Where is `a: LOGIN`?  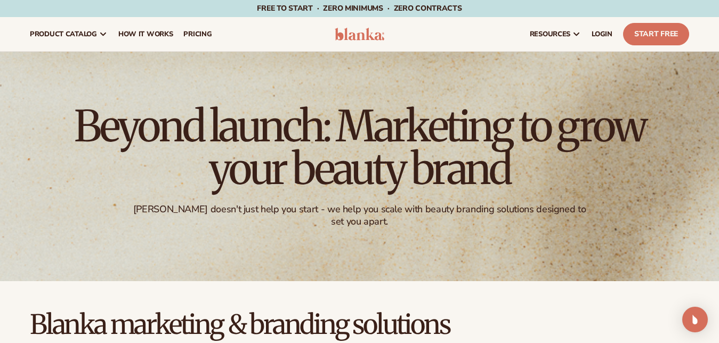 a: LOGIN is located at coordinates (602, 34).